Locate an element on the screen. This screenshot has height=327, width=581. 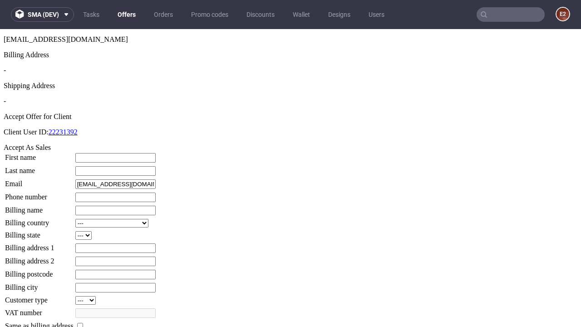
td: Same as billing address is located at coordinates (39, 297).